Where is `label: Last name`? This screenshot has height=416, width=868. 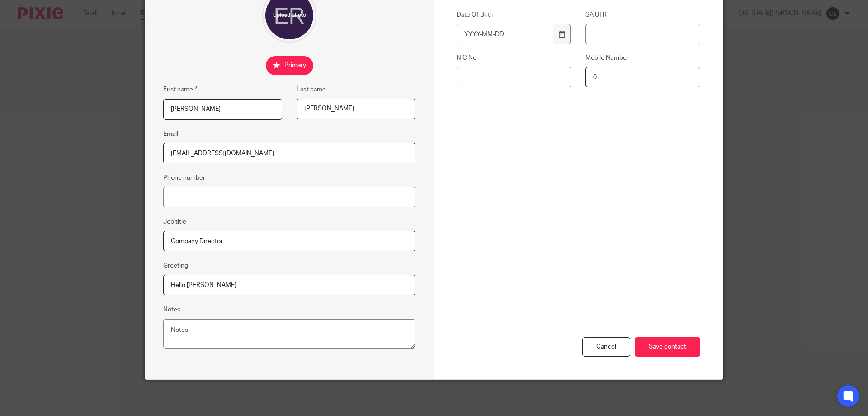
label: Last name is located at coordinates (311, 90).